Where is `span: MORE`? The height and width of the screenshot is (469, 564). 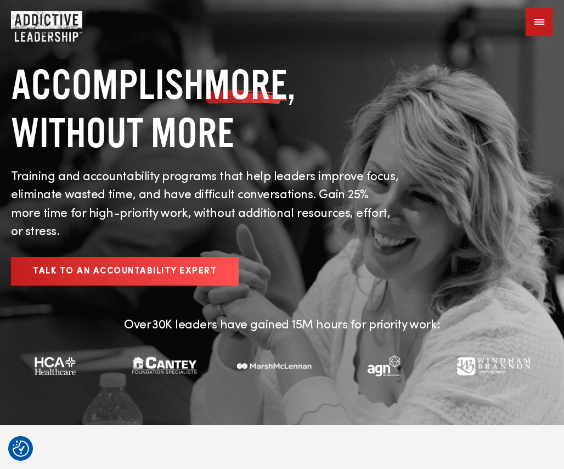 span: MORE is located at coordinates (246, 85).